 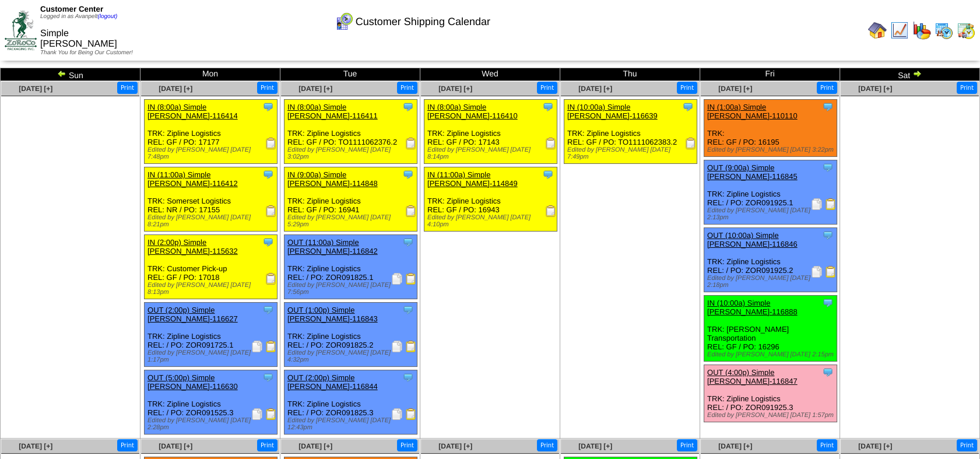 I want to click on div: TRK: Customer Pick-up REL: GF / PO: 17018, so click(x=211, y=267).